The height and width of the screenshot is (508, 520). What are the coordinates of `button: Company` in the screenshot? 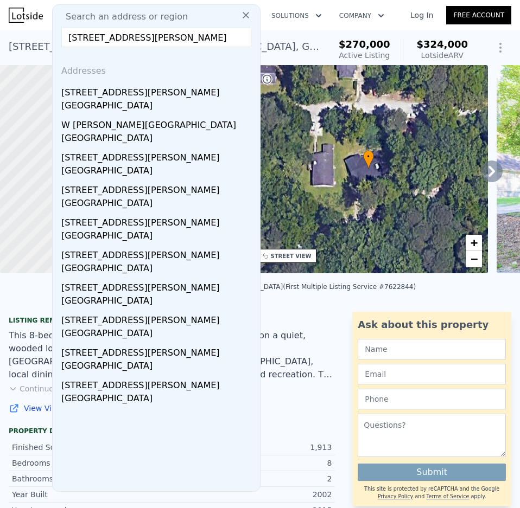 It's located at (361, 16).